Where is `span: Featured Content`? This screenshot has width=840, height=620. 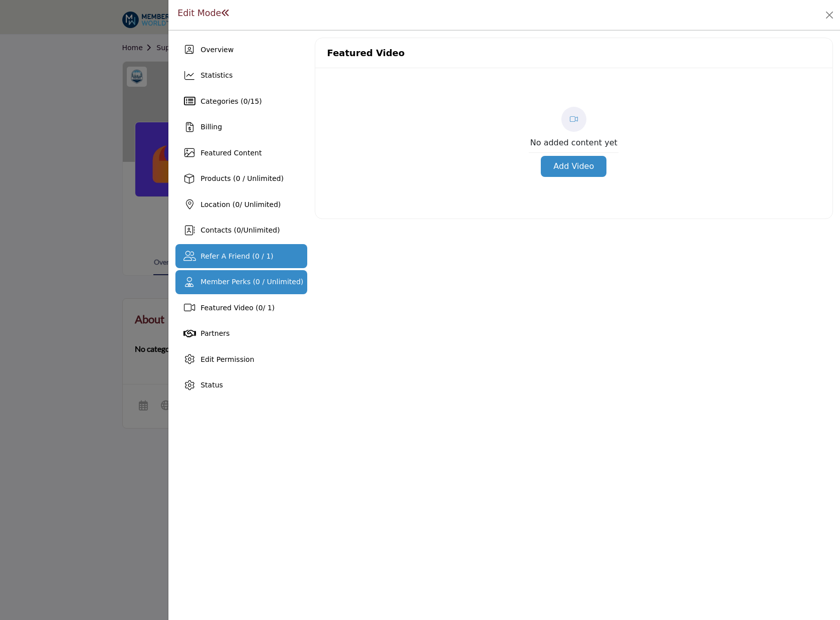
span: Featured Content is located at coordinates (231, 153).